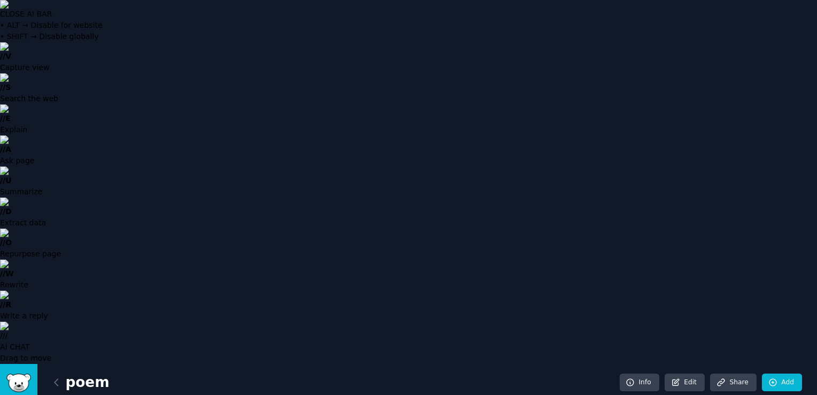  Describe the element at coordinates (81, 382) in the screenshot. I see `h2: poem` at that location.